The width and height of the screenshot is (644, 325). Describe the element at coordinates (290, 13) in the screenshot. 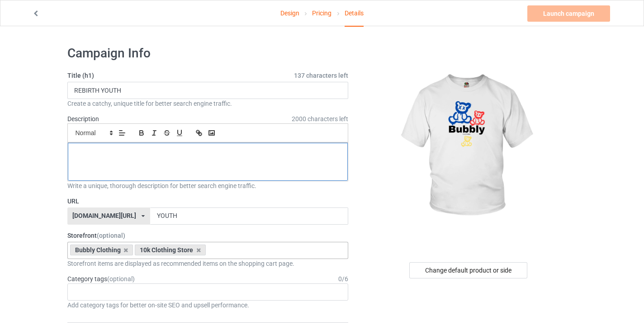

I see `a: Design` at that location.